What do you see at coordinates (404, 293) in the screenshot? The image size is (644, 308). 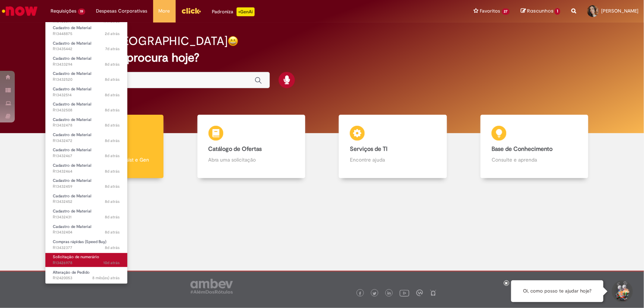 I see `img: logo_footer_youtube.png` at bounding box center [404, 293].